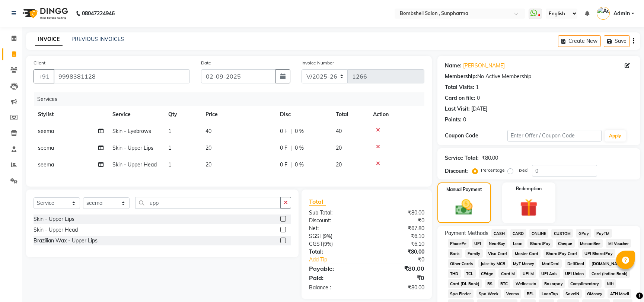  Describe the element at coordinates (522, 170) in the screenshot. I see `label: Fixed` at that location.